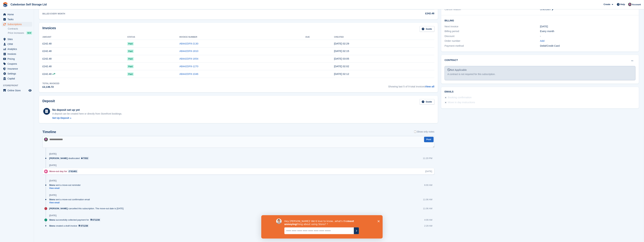 The height and width of the screenshot is (242, 644). Describe the element at coordinates (428, 225) in the screenshot. I see `div: 2:29 AM` at that location.